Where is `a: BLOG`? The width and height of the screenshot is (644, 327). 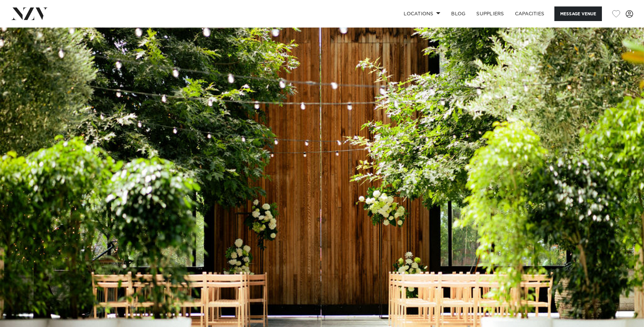 a: BLOG is located at coordinates (458, 14).